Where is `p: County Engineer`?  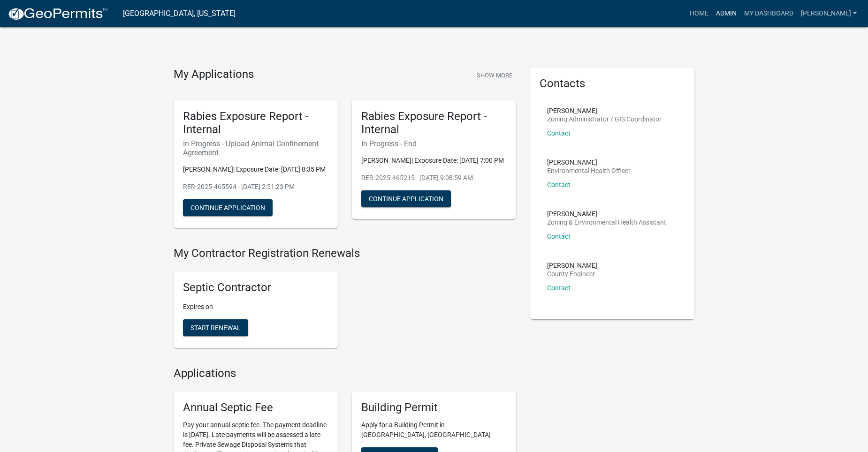
p: County Engineer is located at coordinates (572, 274).